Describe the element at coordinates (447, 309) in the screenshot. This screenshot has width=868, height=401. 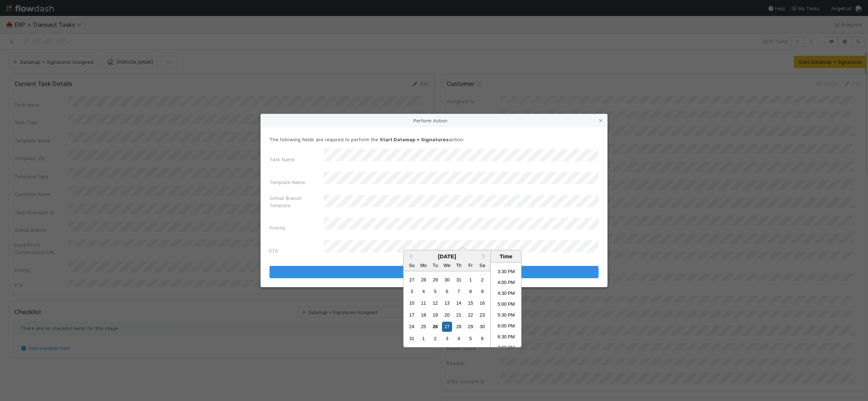
I see `div: Month August, 2025` at that location.